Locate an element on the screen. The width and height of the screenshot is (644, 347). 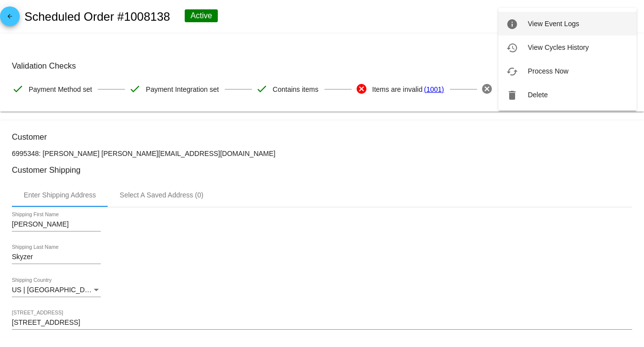
mat-icon: info is located at coordinates (512, 25).